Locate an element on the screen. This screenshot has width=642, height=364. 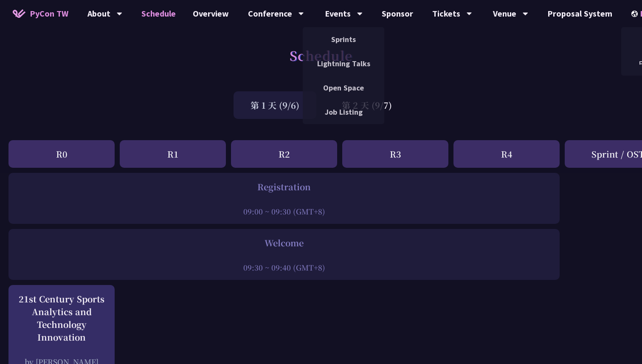
div: 09:00 ~ 09:30 (GMT+8) is located at coordinates (284, 211).